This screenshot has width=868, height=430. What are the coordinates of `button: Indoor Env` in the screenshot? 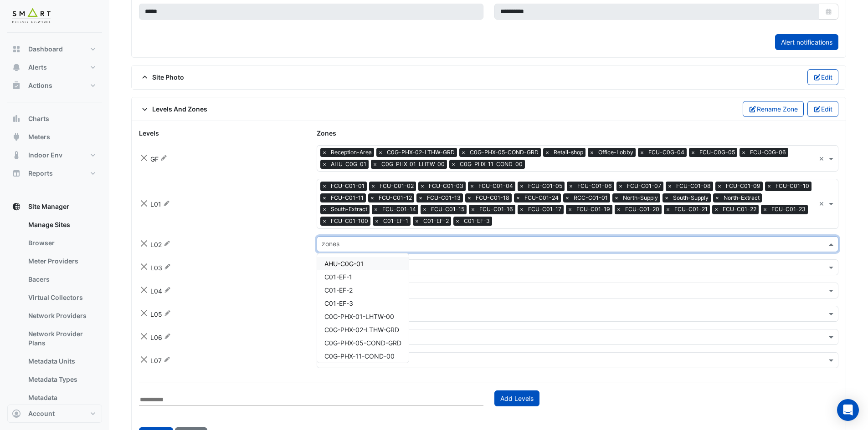 It's located at (55, 155).